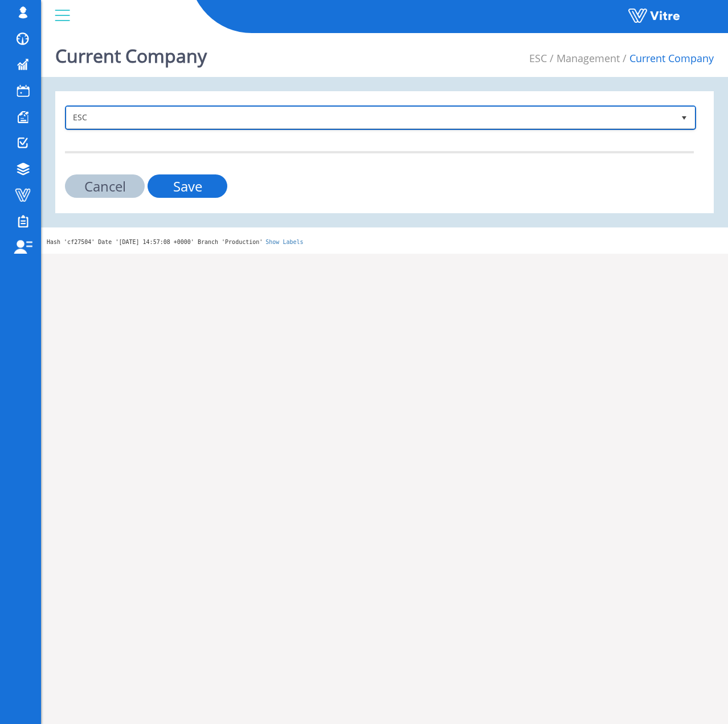 The width and height of the screenshot is (728, 724). Describe the element at coordinates (105, 186) in the screenshot. I see `input: Cancel` at that location.